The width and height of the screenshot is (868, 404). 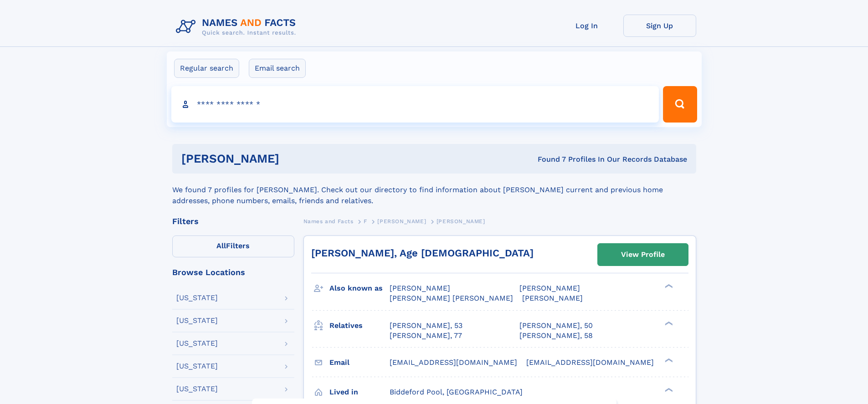 I want to click on a: Names and Facts, so click(x=329, y=221).